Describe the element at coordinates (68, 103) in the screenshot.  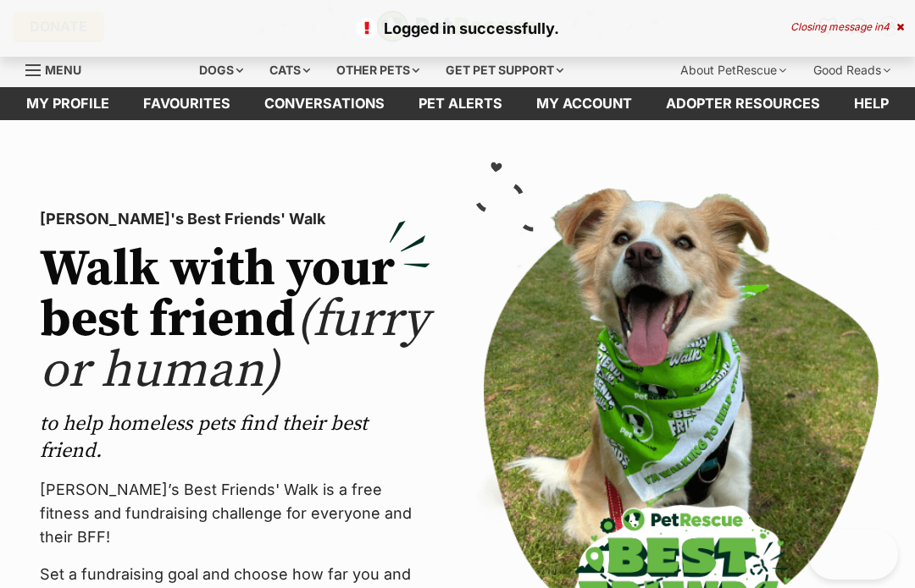
I see `a: My profile` at that location.